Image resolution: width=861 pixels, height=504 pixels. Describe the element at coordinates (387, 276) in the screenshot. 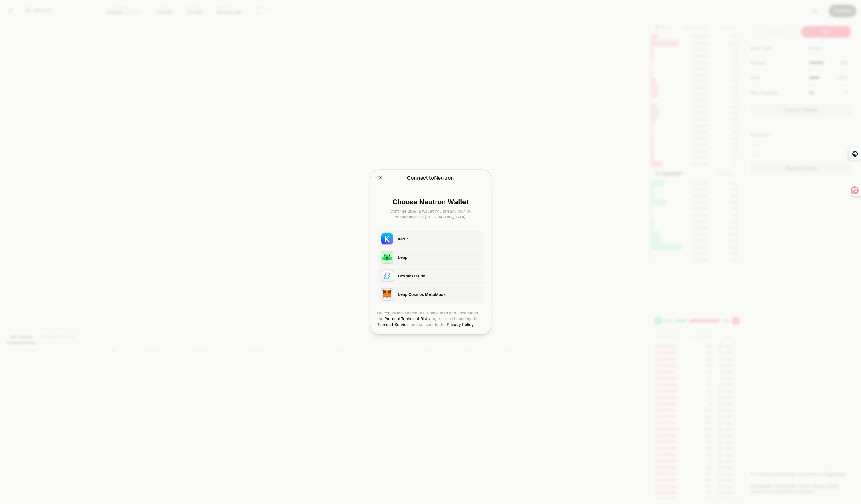

I see `img: Cosmostation` at that location.